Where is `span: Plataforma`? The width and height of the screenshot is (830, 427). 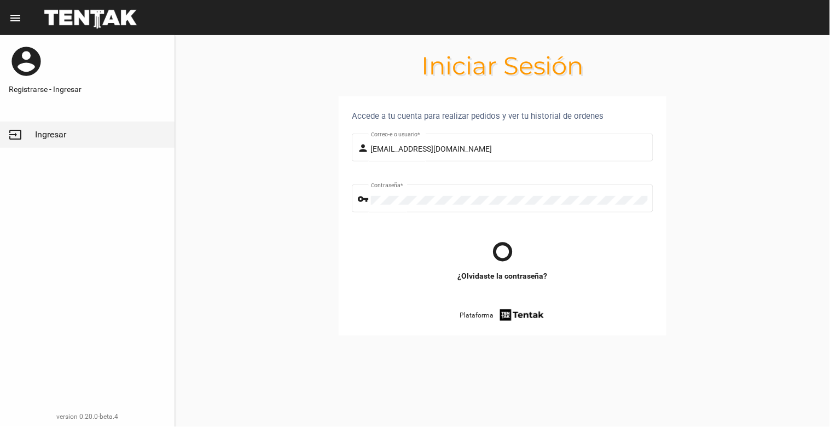 span: Plataforma is located at coordinates (477, 315).